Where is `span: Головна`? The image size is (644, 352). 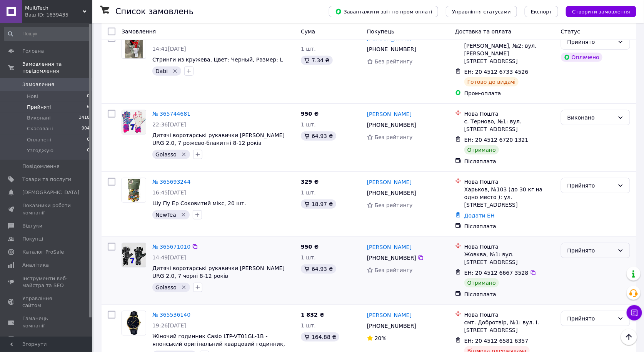 span: Головна is located at coordinates (33, 51).